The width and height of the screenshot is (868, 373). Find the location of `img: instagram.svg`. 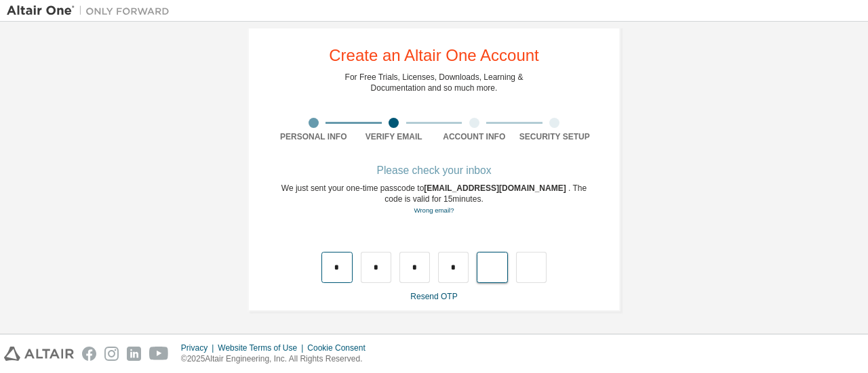

img: instagram.svg is located at coordinates (111, 354).